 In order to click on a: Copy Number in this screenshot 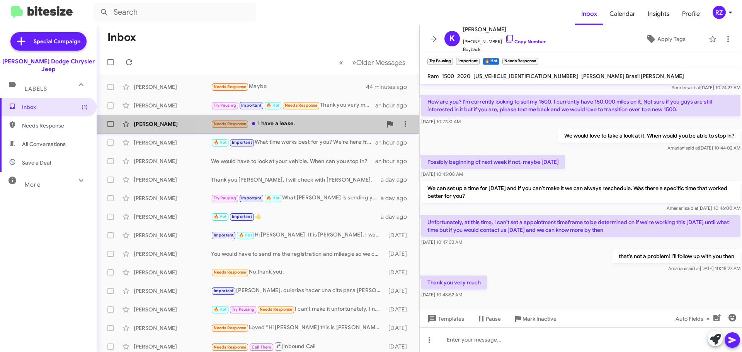, I will do `click(526, 41)`.